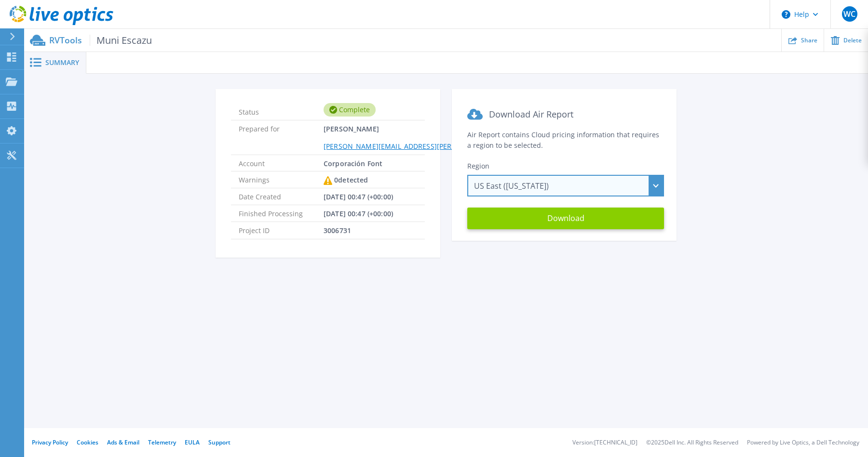 This screenshot has width=868, height=457. I want to click on span: Corporación Font, so click(353, 163).